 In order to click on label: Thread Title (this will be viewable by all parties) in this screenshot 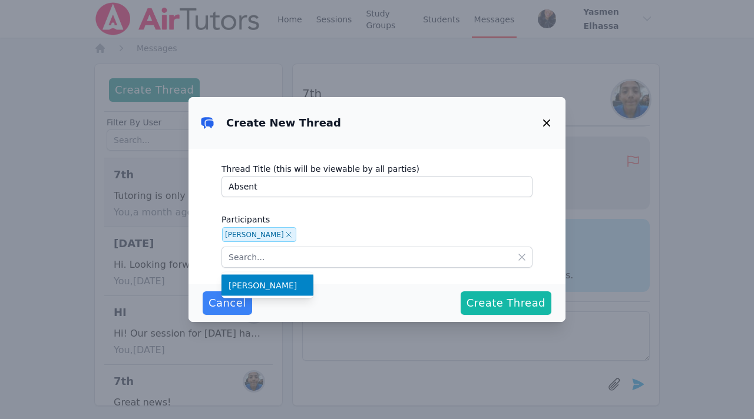, I will do `click(377, 167)`.